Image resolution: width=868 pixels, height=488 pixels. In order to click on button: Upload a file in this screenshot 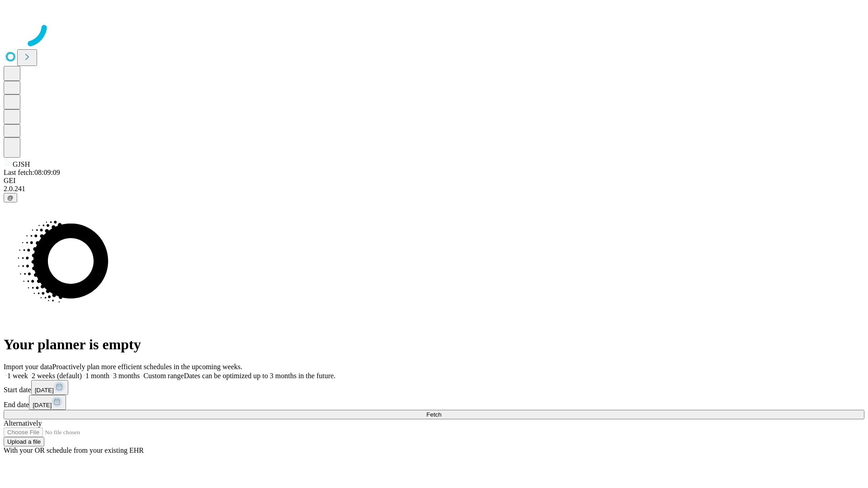, I will do `click(24, 441)`.